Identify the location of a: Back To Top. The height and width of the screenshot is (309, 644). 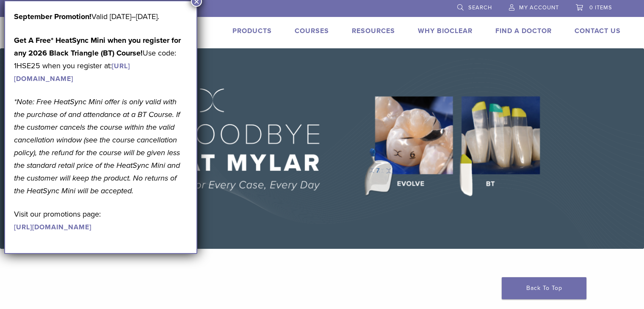
(544, 288).